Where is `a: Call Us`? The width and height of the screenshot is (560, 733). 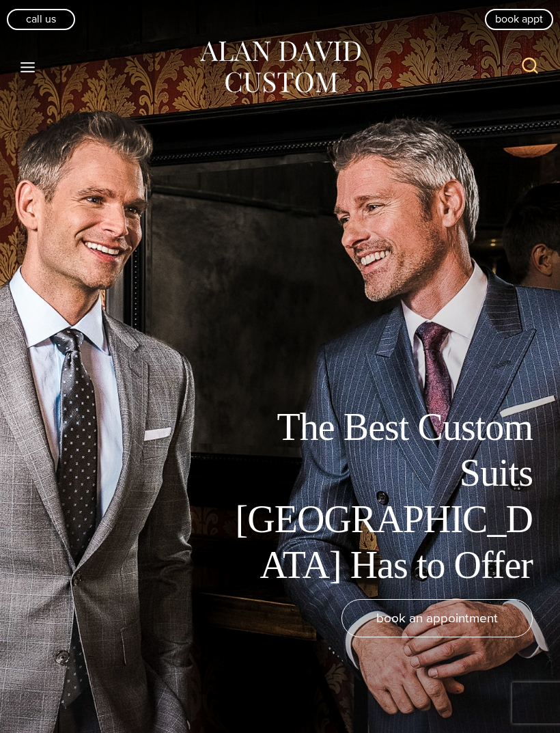
a: Call Us is located at coordinates (41, 19).